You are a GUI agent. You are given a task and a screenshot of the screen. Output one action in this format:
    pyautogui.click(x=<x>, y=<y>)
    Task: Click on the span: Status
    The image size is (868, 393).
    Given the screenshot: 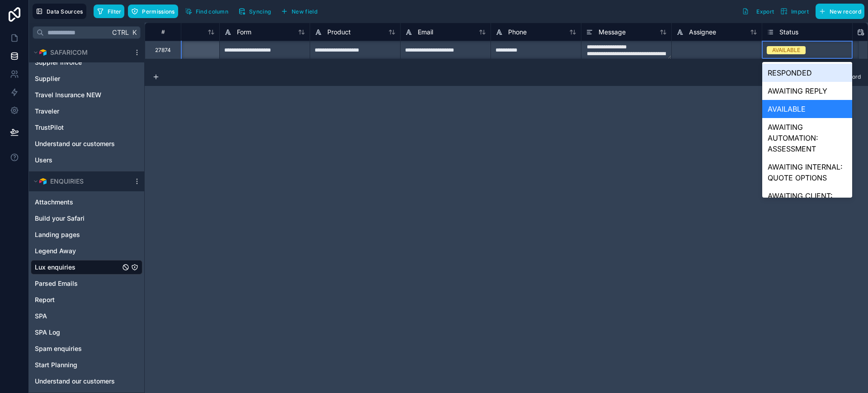 What is the action you would take?
    pyautogui.click(x=789, y=32)
    